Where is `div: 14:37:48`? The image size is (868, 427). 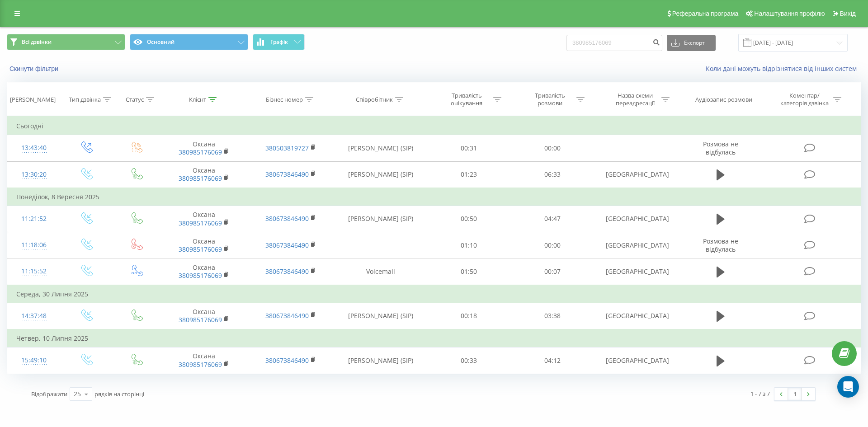
div: 14:37:48 is located at coordinates (34, 316).